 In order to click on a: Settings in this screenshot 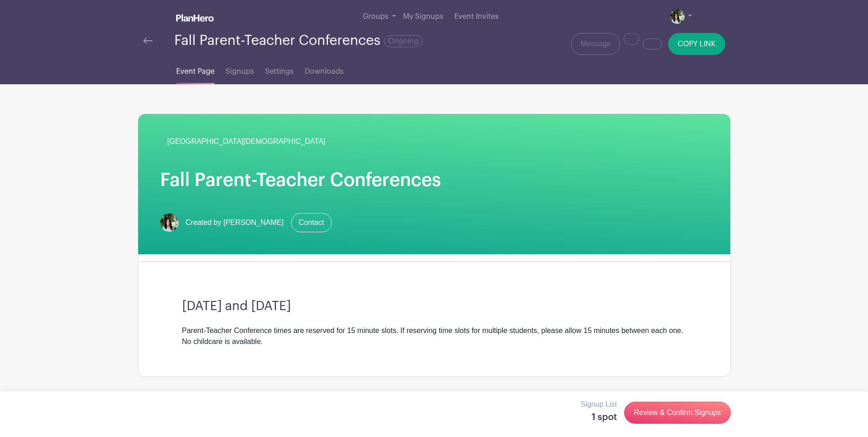, I will do `click(279, 69)`.